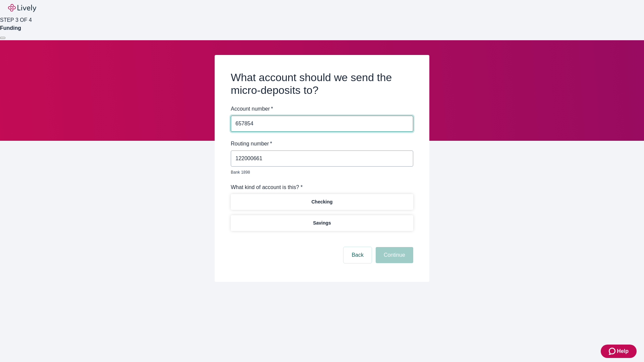 The width and height of the screenshot is (644, 362). What do you see at coordinates (622, 351) in the screenshot?
I see `span: Help` at bounding box center [622, 351].